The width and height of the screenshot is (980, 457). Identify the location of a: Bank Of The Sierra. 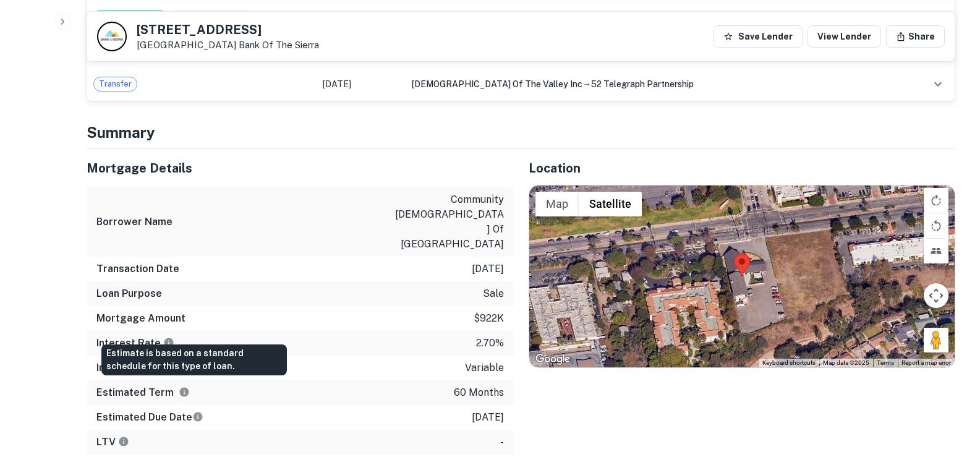
(279, 44).